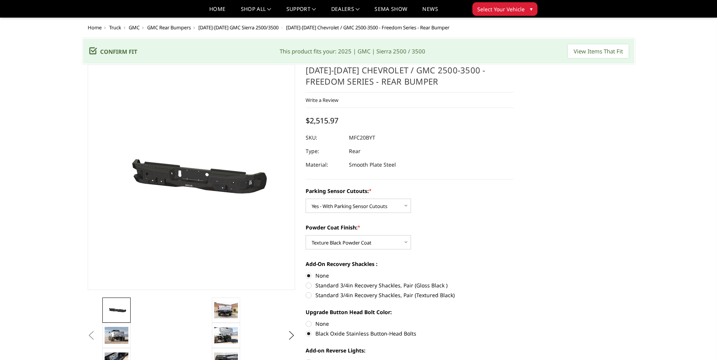 The image size is (717, 360). I want to click on a: Dealers, so click(346, 12).